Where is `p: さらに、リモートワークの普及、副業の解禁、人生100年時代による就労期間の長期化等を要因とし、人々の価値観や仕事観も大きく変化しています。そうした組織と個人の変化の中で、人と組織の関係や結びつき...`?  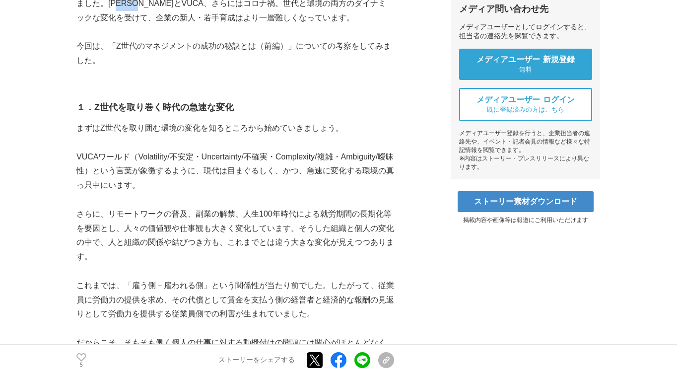
p: さらに、リモートワークの普及、副業の解禁、人生100年時代による就労期間の長期化等を要因とし、人々の価値観や仕事観も大きく変化しています。そうした組織と個人の変化の中で、人と組織の関係や結びつき... is located at coordinates (235, 235).